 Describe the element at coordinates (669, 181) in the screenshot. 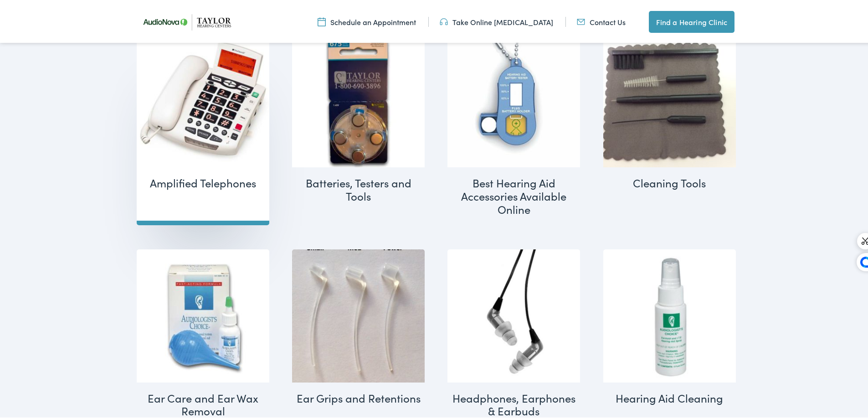

I see `h2: Cleaning Tools` at that location.